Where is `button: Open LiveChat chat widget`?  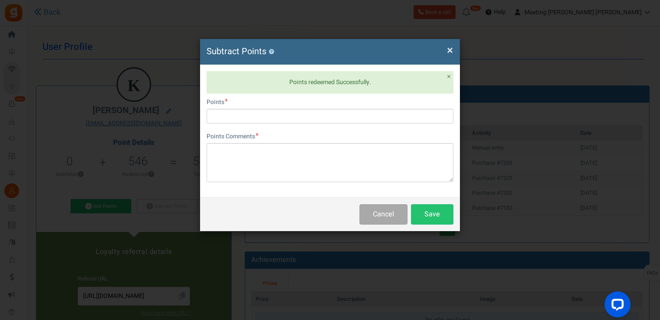 button: Open LiveChat chat widget is located at coordinates (20, 16).